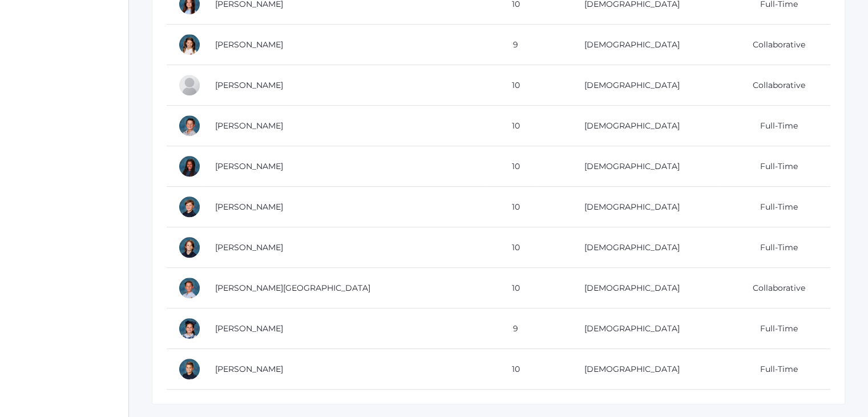 The height and width of the screenshot is (417, 868). What do you see at coordinates (190, 329) in the screenshot?
I see `div: Annabelle Yepiskoposyan` at bounding box center [190, 329].